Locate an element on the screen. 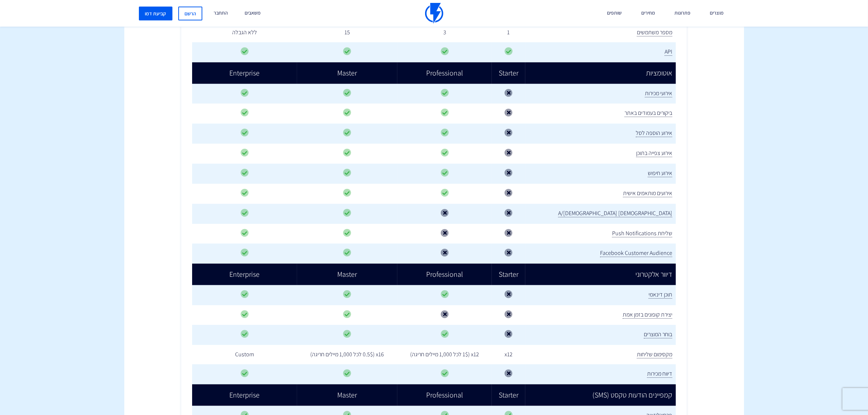 The height and width of the screenshot is (415, 868). td: 15 is located at coordinates (347, 33).